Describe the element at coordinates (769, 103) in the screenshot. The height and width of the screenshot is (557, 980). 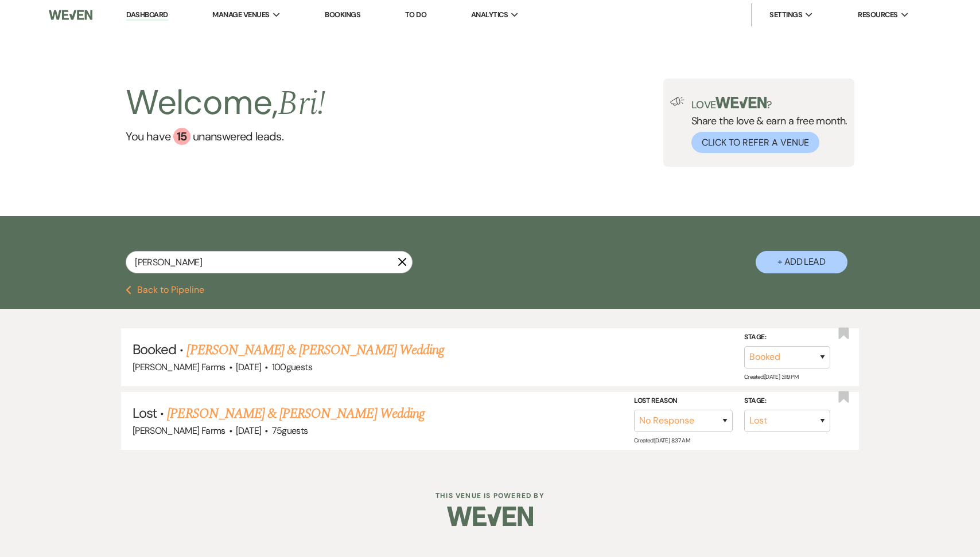
I see `p: Love ?` at that location.